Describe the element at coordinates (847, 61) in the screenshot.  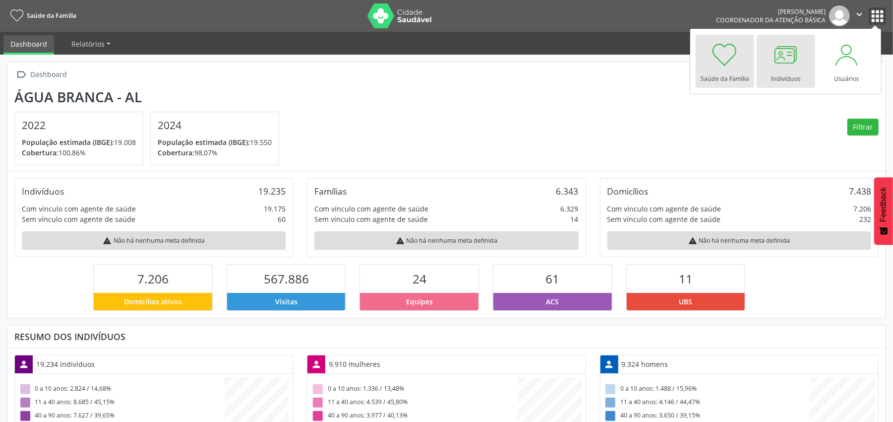
I see `a: Usuários` at that location.